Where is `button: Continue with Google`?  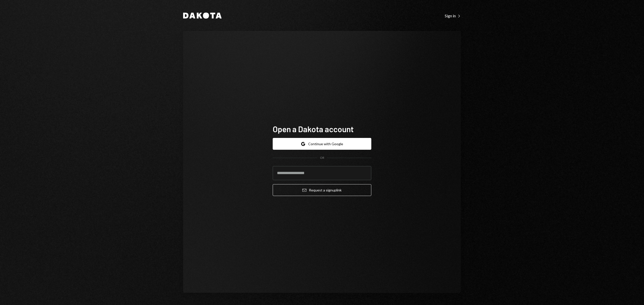
button: Continue with Google is located at coordinates (322, 144).